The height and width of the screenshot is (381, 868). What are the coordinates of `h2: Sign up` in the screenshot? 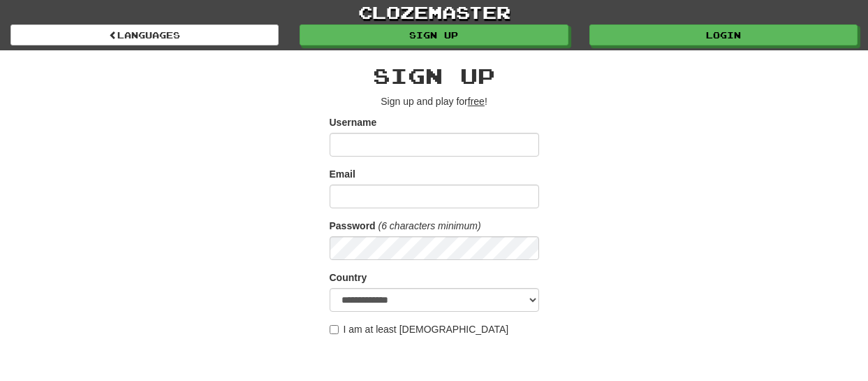 It's located at (434, 76).